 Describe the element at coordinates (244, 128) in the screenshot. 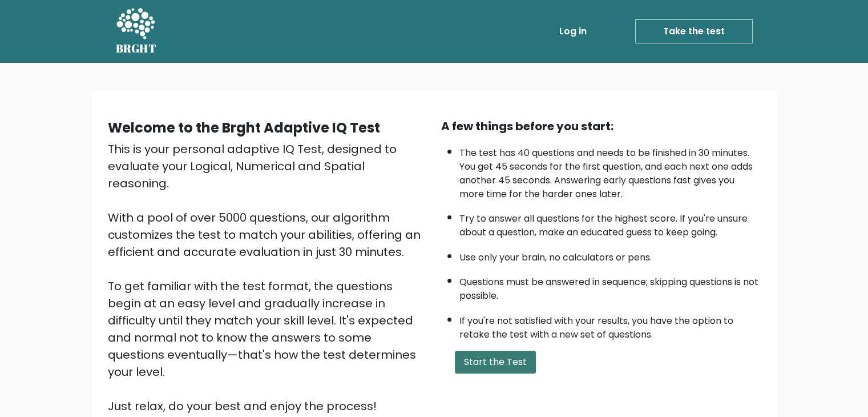

I see `b: Welcome to the Brght Adaptive IQ Test` at that location.